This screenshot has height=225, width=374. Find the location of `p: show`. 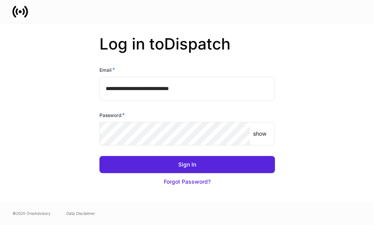

p: show is located at coordinates (260, 134).